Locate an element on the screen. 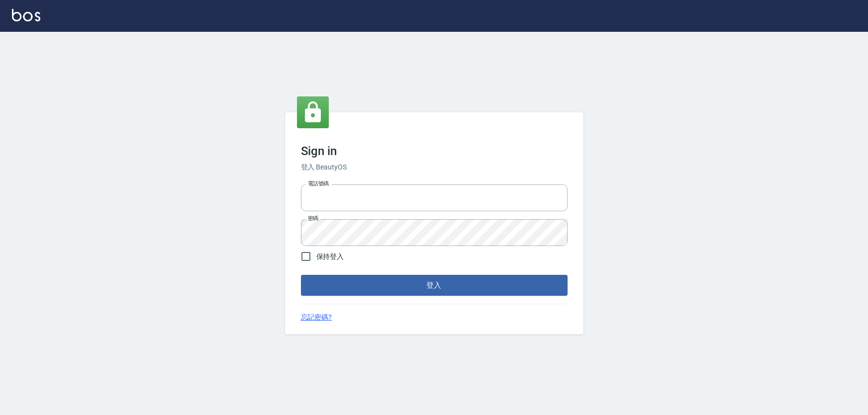 The height and width of the screenshot is (415, 868). h6: 登入 BeautyOS is located at coordinates (435, 167).